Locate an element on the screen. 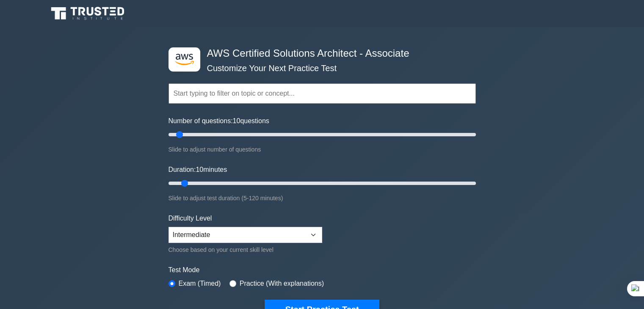  div: Slide to adjust number of questions is located at coordinates (322, 150).